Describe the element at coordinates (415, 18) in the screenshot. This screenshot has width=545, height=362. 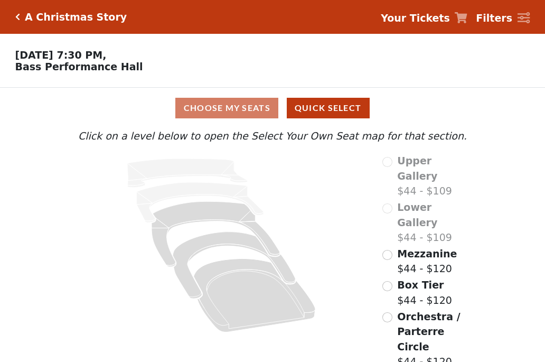
I see `strong: Your Tickets` at that location.